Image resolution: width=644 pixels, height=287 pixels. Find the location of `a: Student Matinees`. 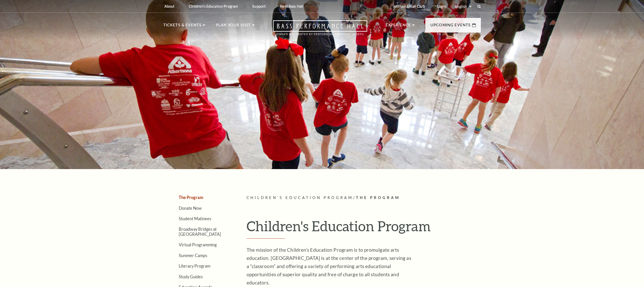

a: Student Matinees is located at coordinates (195, 219).